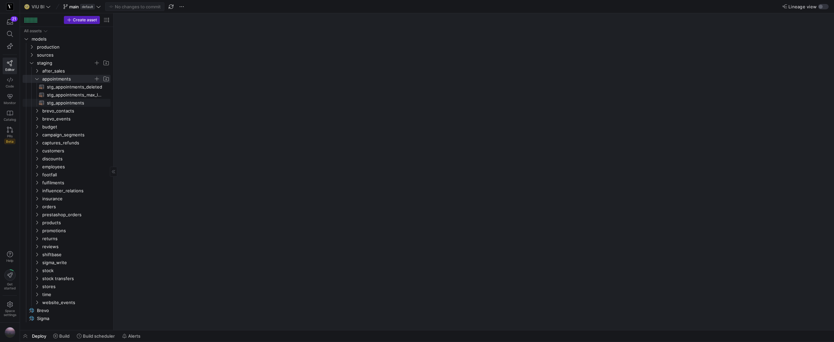 This screenshot has height=342, width=834. What do you see at coordinates (96, 336) in the screenshot?
I see `button: Build scheduler` at bounding box center [96, 336].